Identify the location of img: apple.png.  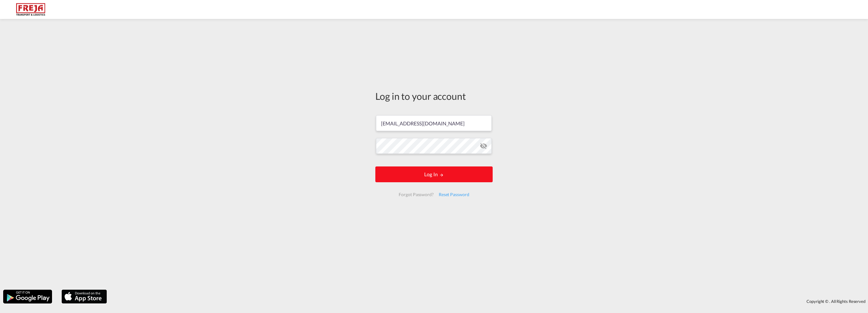
(84, 296).